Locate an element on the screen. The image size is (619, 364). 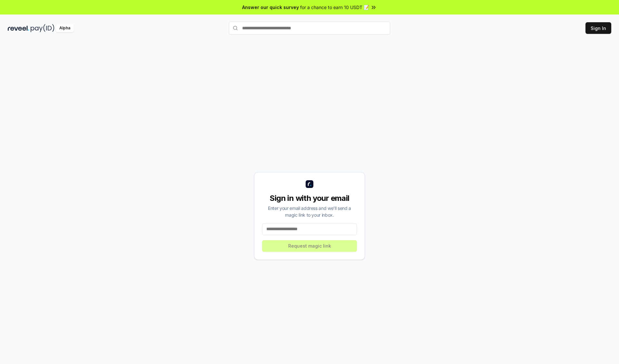
img: logo_small is located at coordinates (309, 184).